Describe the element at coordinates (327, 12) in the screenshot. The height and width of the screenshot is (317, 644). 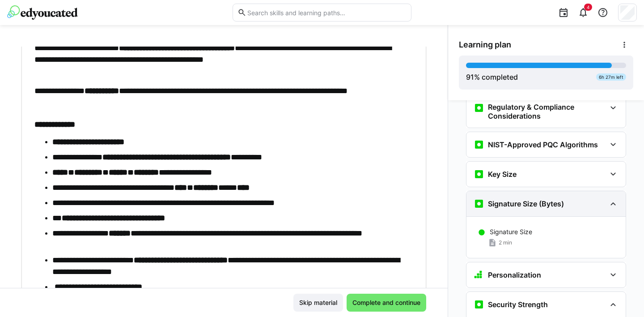
I see `input: Search skills and learning paths…` at that location.